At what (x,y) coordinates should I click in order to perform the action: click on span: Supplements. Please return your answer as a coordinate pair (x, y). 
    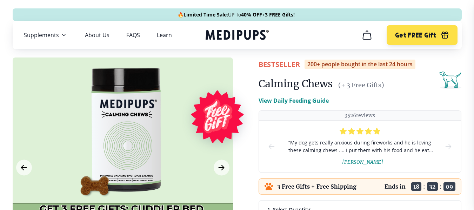
    Looking at the image, I should click on (41, 35).